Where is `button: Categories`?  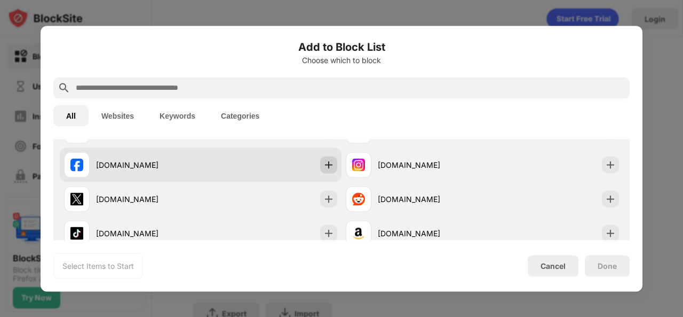 button: Categories is located at coordinates (240, 115).